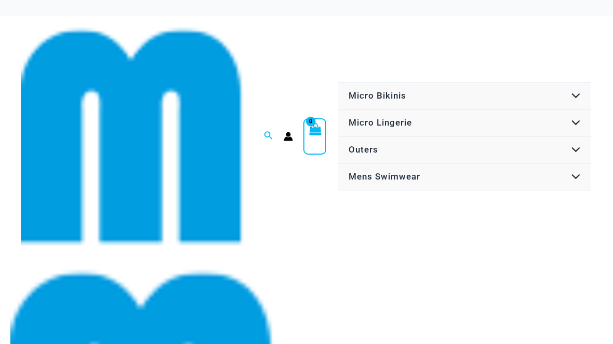 The height and width of the screenshot is (344, 613). What do you see at coordinates (464, 123) in the screenshot?
I see `a: Micro LingerieMenu ToggleMenu Toggle` at bounding box center [464, 123].